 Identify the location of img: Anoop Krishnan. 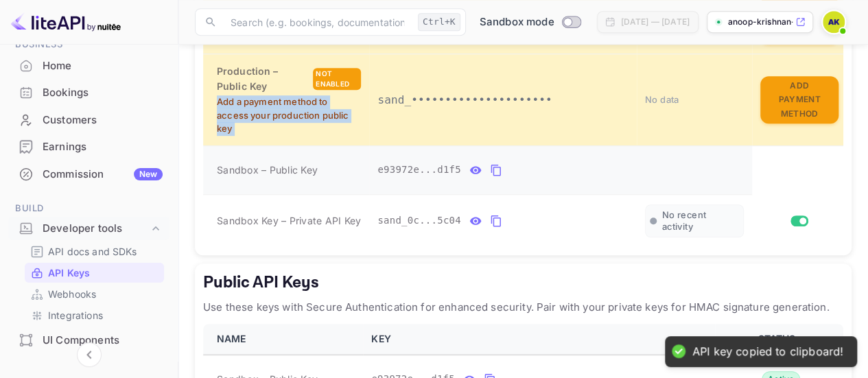
(834, 22).